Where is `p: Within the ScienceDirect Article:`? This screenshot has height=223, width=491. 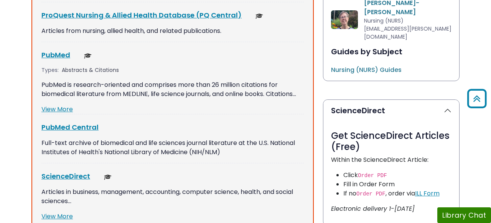 p: Within the ScienceDirect Article: is located at coordinates (391, 160).